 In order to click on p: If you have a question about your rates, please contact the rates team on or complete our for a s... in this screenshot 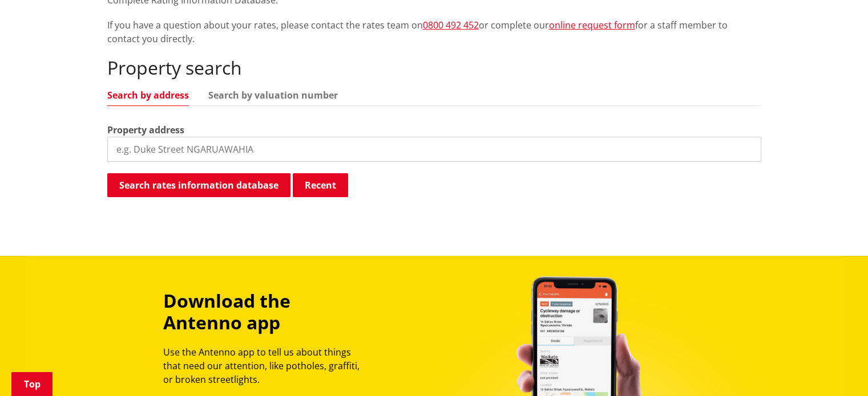, I will do `click(434, 32)`.